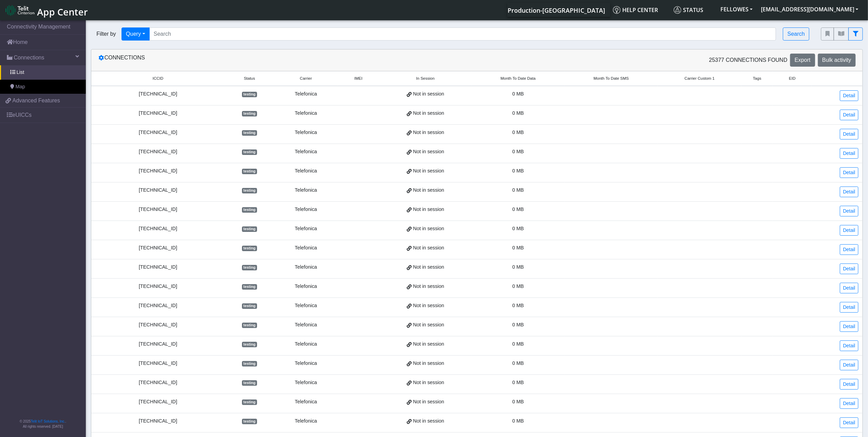  Describe the element at coordinates (20, 10) in the screenshot. I see `img: logo-telit-cinterion-gw-new.png` at that location.